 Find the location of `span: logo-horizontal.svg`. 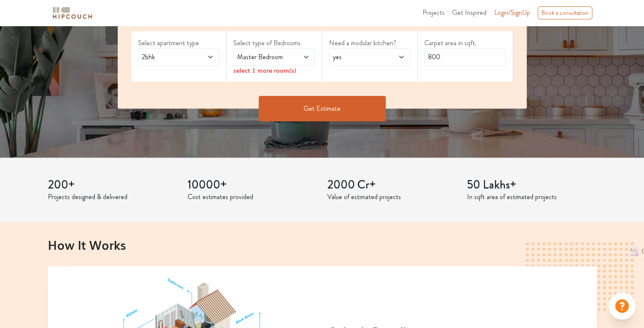

span: logo-horizontal.svg is located at coordinates (73, 12).